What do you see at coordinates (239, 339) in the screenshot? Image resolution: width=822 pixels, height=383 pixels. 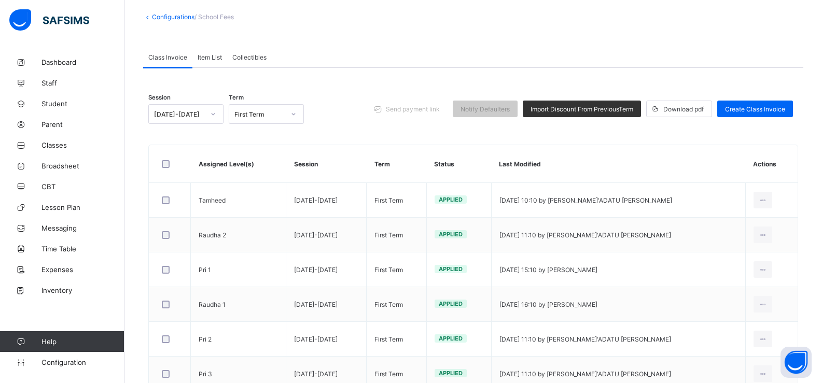 I see `td: Pri 2` at bounding box center [239, 339].